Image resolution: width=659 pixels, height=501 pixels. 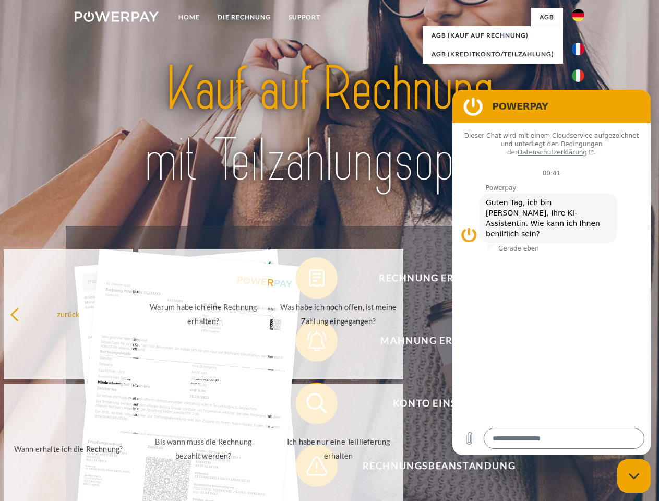 I want to click on a: Datenschutzerklärung(wird in einer neuen Registerkarte geöffnet), so click(x=103, y=63).